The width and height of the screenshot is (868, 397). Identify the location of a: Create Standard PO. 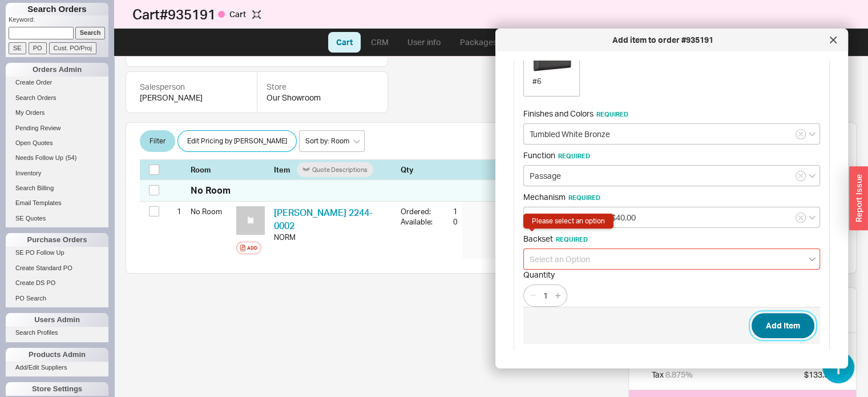
(57, 268).